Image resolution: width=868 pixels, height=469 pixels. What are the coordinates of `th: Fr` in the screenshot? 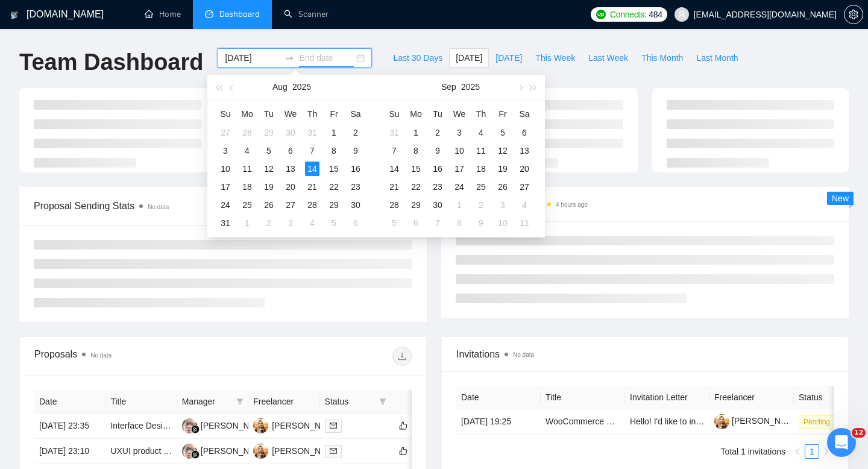 It's located at (503, 114).